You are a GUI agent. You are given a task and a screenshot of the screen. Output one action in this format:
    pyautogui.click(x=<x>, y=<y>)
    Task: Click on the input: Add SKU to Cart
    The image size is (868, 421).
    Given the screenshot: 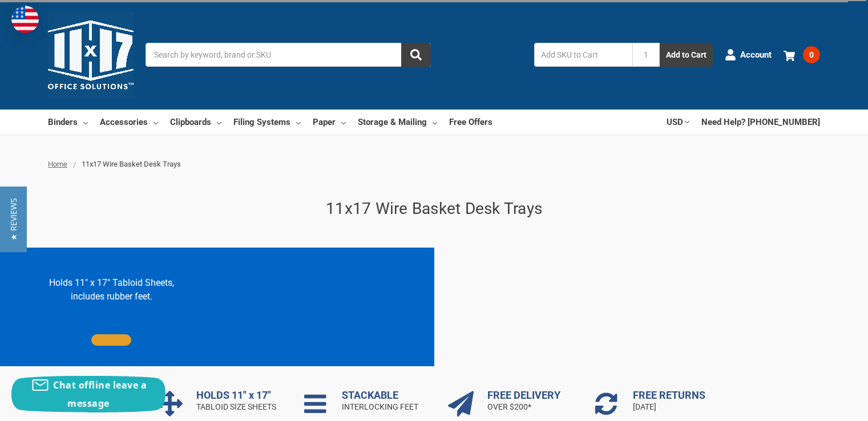 What is the action you would take?
    pyautogui.click(x=584, y=55)
    